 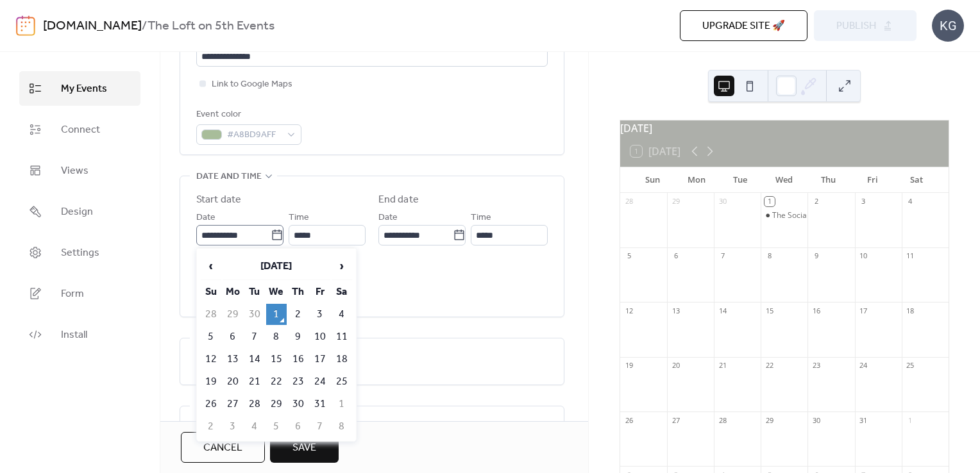 What do you see at coordinates (304, 447) in the screenshot?
I see `button: Save` at bounding box center [304, 447].